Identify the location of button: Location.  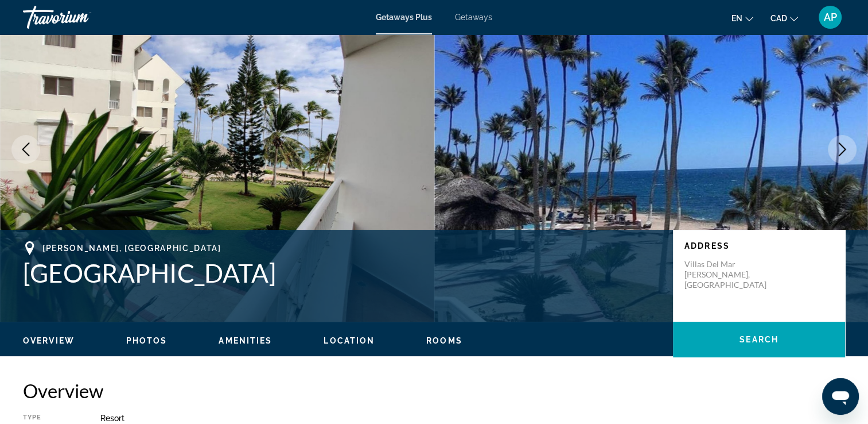
(349, 341).